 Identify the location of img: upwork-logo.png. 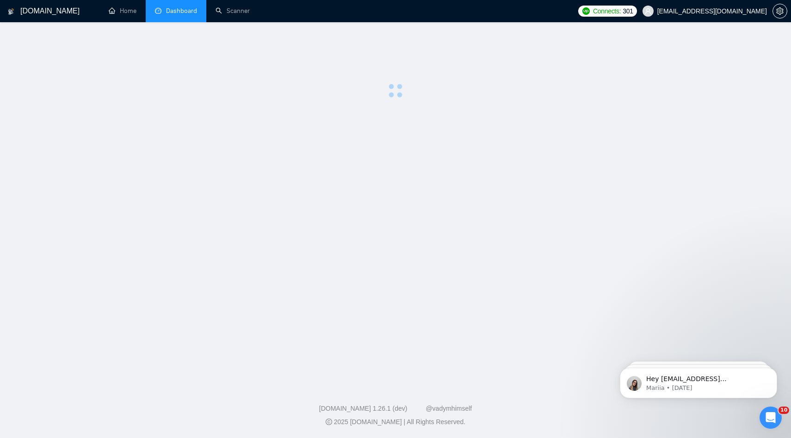
(586, 11).